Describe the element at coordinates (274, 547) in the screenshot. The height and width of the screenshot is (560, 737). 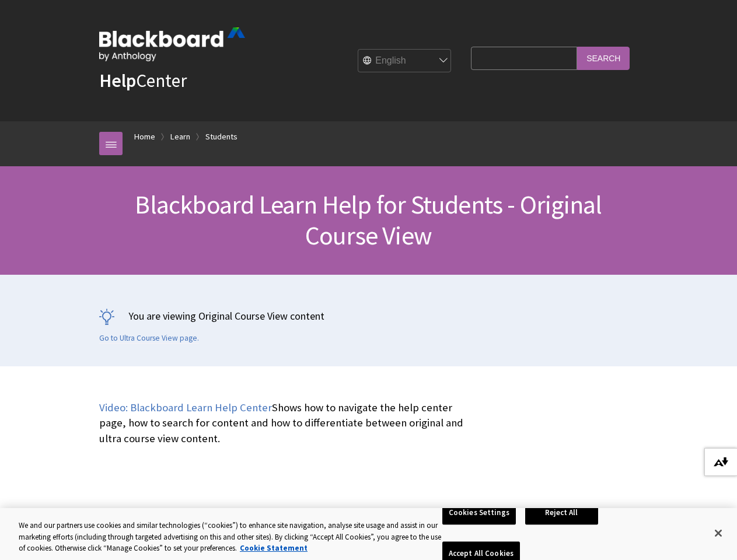
I see `a: More information about your privacy, opens in a new tab` at that location.